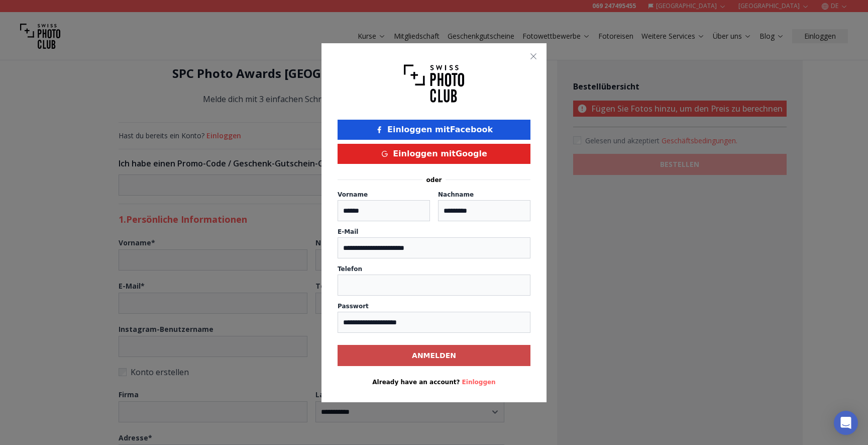 The width and height of the screenshot is (868, 445). I want to click on label: Vorname, so click(353, 194).